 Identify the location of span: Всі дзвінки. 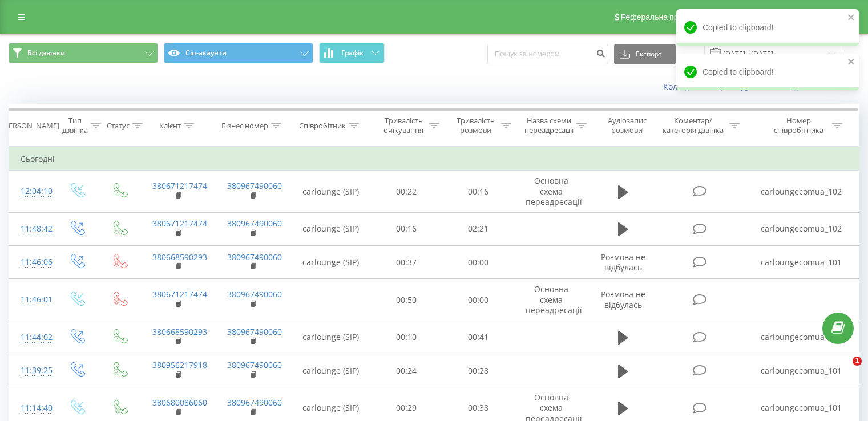
(47, 53).